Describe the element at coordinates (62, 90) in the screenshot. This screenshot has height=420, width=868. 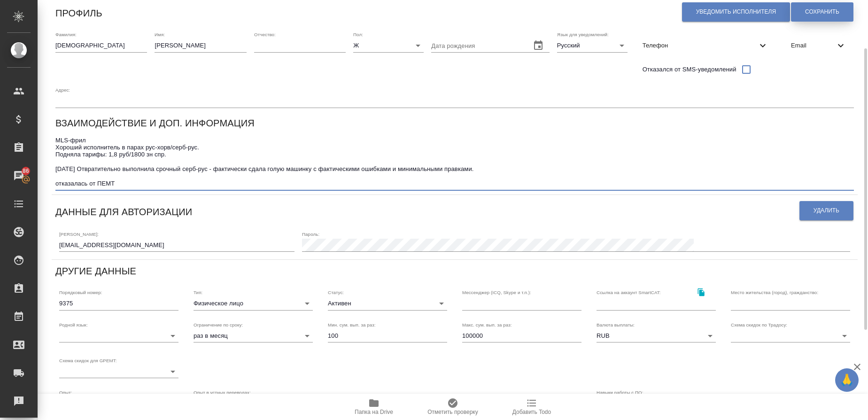
I see `label: Адрес:` at that location.